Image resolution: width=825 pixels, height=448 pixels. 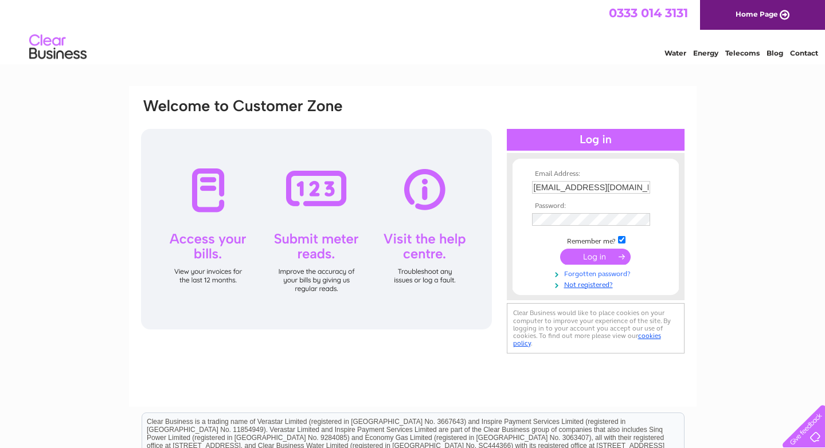 What do you see at coordinates (587, 339) in the screenshot?
I see `a: cookies policy` at bounding box center [587, 339].